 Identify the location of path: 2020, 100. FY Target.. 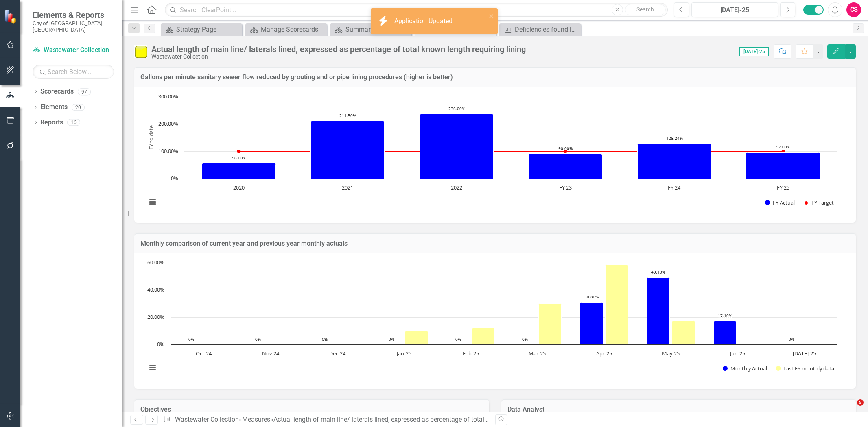
(239, 151).